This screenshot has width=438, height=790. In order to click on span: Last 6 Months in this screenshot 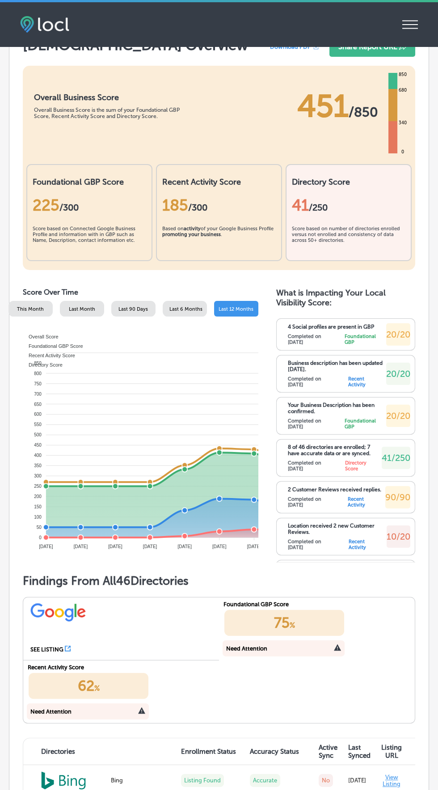, I will do `click(186, 309)`.